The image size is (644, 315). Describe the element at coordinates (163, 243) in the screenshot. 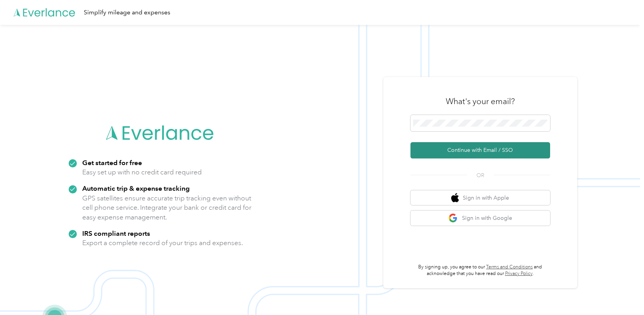

I see `p: Export a complete record of your trips and expenses.` at that location.